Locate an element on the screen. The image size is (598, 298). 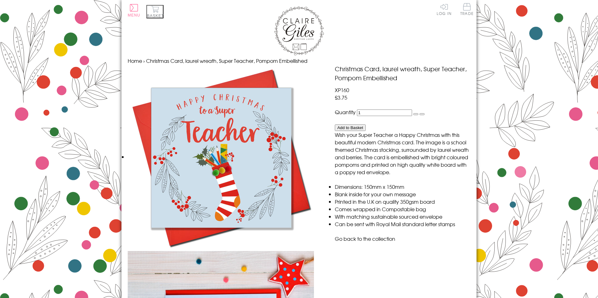
li: Dimensions: 150mm x 150mm is located at coordinates (402, 187).